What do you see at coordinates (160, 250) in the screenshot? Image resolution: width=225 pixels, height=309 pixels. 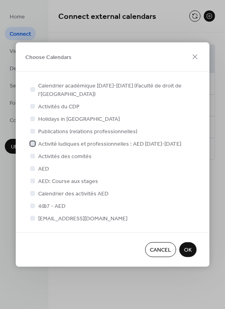 I see `button: Cancel` at bounding box center [160, 250].